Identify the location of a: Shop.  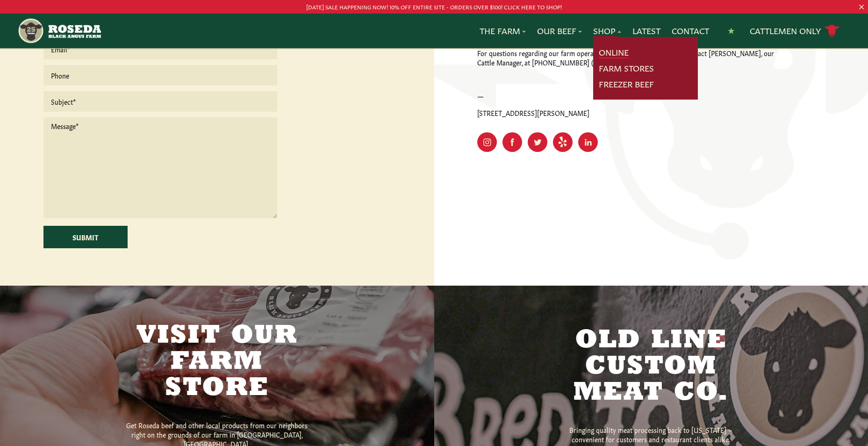
(607, 31).